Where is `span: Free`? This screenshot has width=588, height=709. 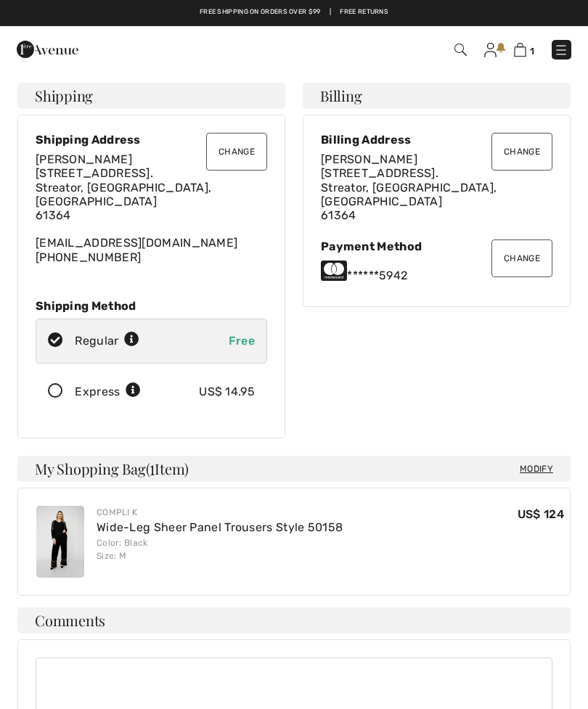 span: Free is located at coordinates (242, 340).